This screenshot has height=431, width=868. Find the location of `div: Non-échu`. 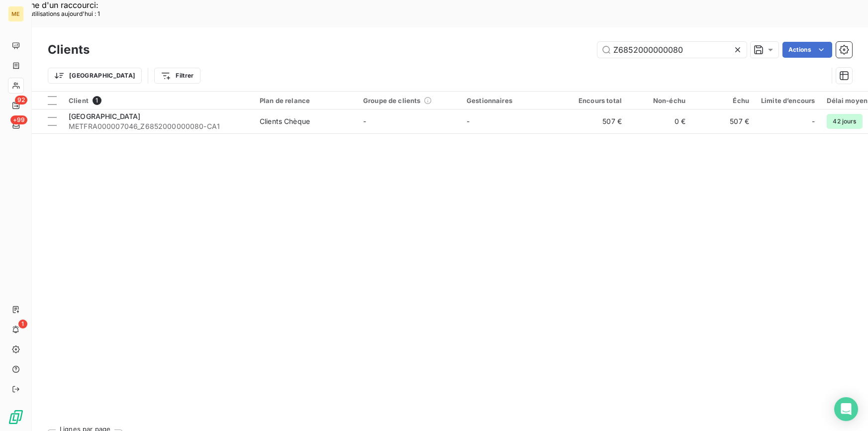

div: Non-échu is located at coordinates (659, 101).